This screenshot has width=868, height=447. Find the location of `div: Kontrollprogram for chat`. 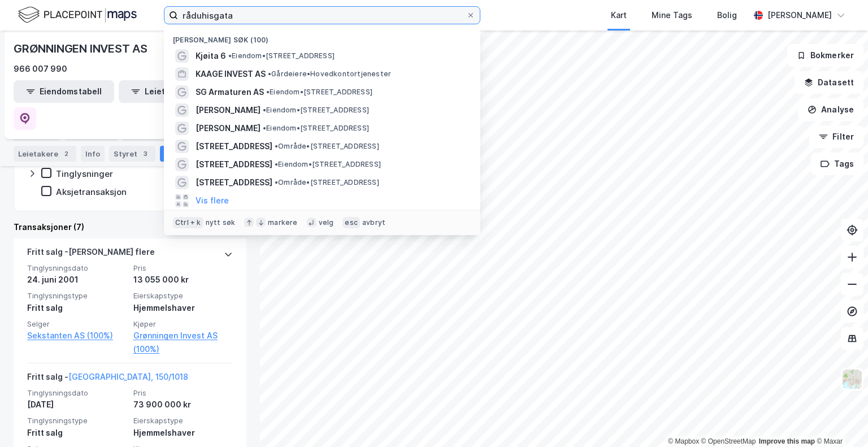

div: Kontrollprogram for chat is located at coordinates (840, 420).